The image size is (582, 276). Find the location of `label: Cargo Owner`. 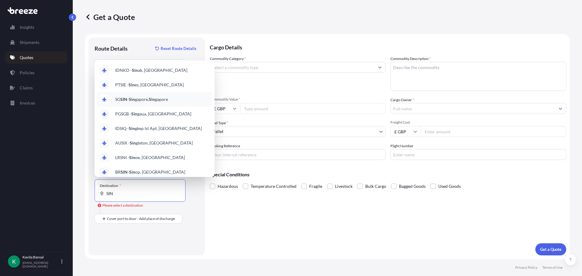

label: Cargo Owner is located at coordinates (402, 100).